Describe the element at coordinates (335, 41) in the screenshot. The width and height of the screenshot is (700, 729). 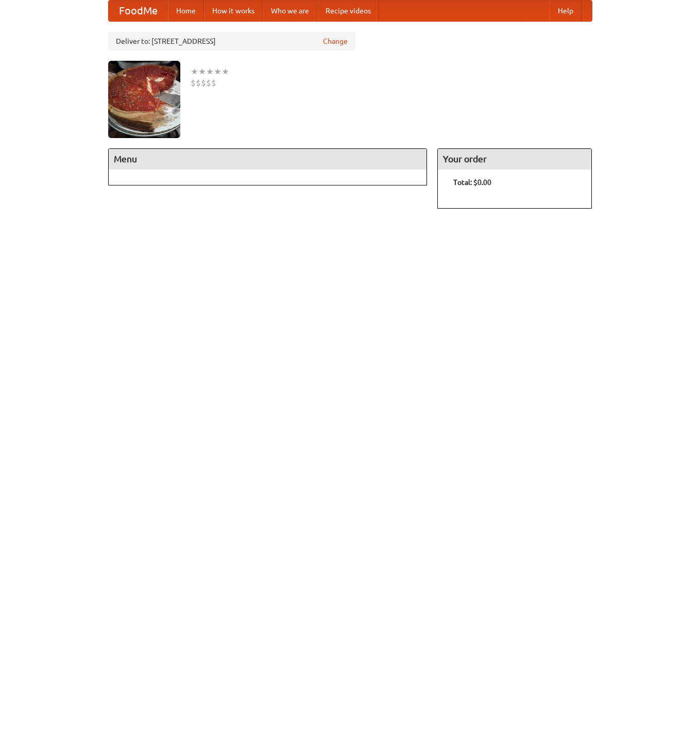
I see `a: Change` at that location.